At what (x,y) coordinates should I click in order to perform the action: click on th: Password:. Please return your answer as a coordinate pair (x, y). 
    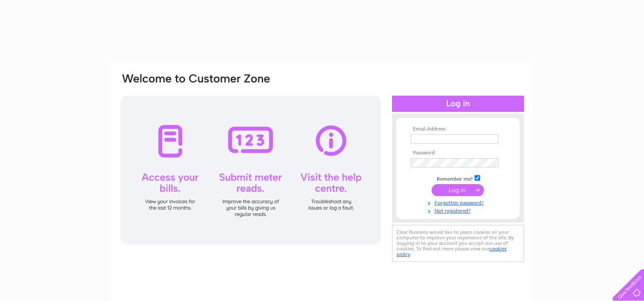
    Looking at the image, I should click on (458, 154).